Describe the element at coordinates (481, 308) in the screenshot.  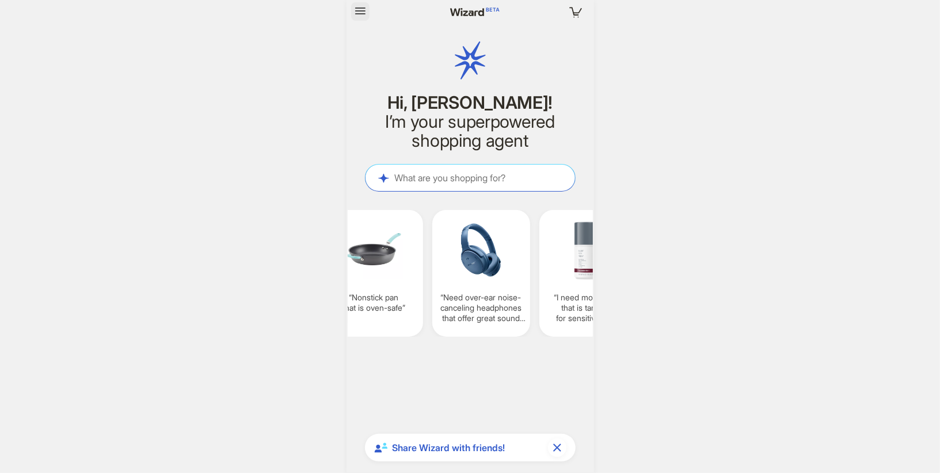
I see `q: Need over-ear noise-canceling headphones that offer great sound quality and comfort for long use` at that location.